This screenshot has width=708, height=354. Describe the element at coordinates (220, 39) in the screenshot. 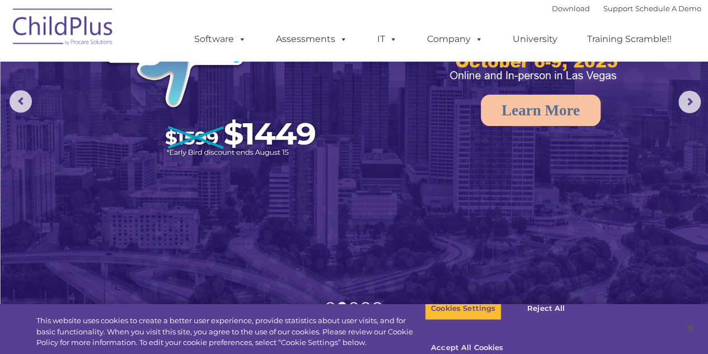

I see `a: Software` at that location.